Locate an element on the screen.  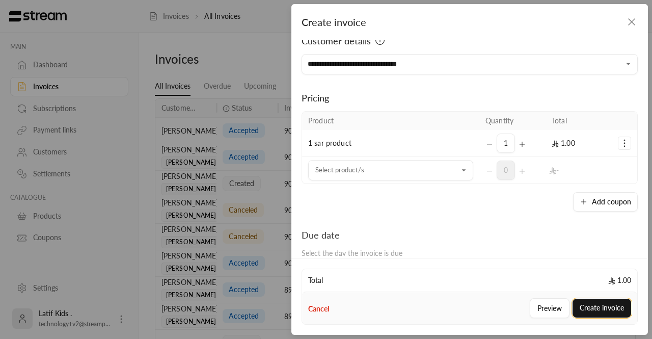
span: Select the day the invoice is due is located at coordinates (352, 253).